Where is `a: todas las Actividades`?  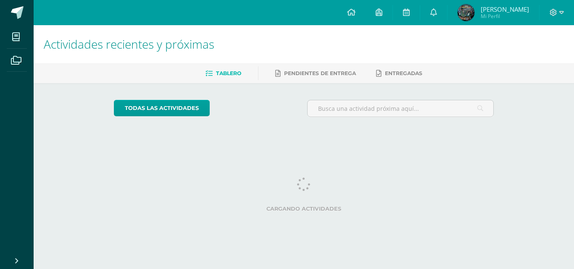 a: todas las Actividades is located at coordinates (162, 108).